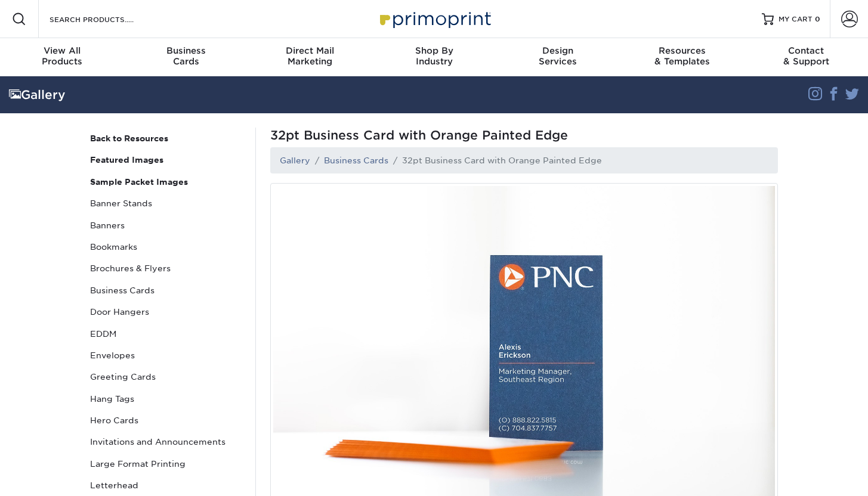 Image resolution: width=868 pixels, height=496 pixels. Describe the element at coordinates (434, 56) in the screenshot. I see `div: Industry` at that location.